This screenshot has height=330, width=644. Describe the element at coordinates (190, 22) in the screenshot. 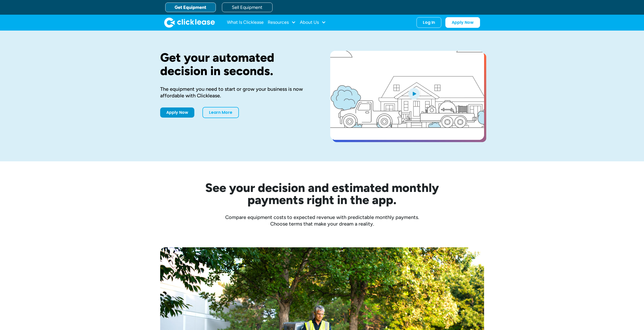

I see `a: home` at that location.